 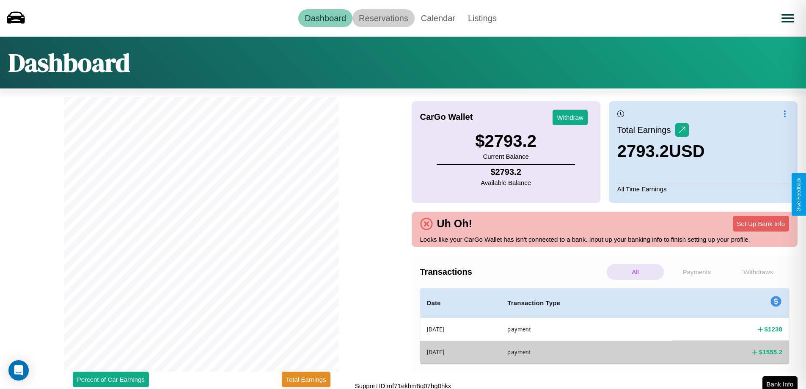 I want to click on h4: $ 1238, so click(x=774, y=329).